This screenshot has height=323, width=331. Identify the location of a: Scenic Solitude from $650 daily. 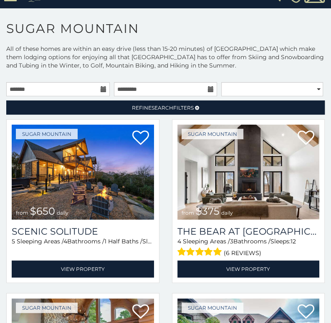
(83, 172).